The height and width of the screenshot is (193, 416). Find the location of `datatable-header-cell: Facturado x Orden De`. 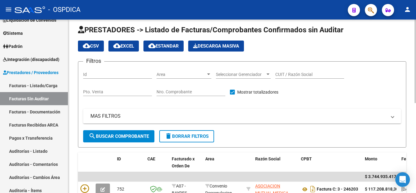

datatable-header-cell: Facturado x Orden De is located at coordinates (186, 166).